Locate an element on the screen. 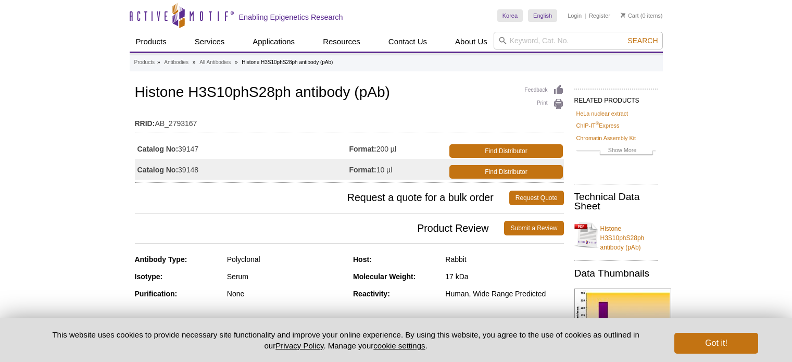  a: Request Quote is located at coordinates (536, 198).